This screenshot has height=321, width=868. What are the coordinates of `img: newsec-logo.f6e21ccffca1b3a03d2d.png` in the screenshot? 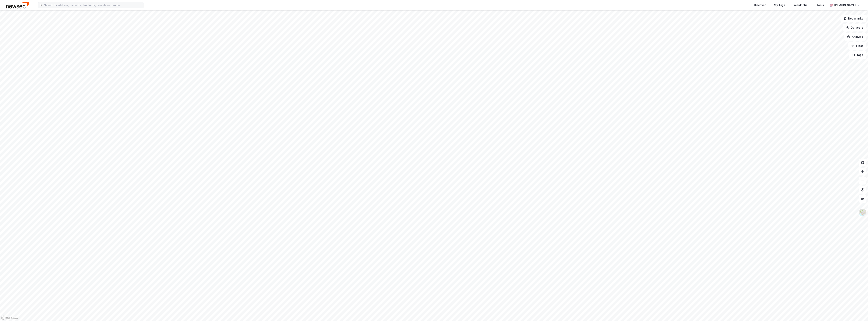 It's located at (18, 5).